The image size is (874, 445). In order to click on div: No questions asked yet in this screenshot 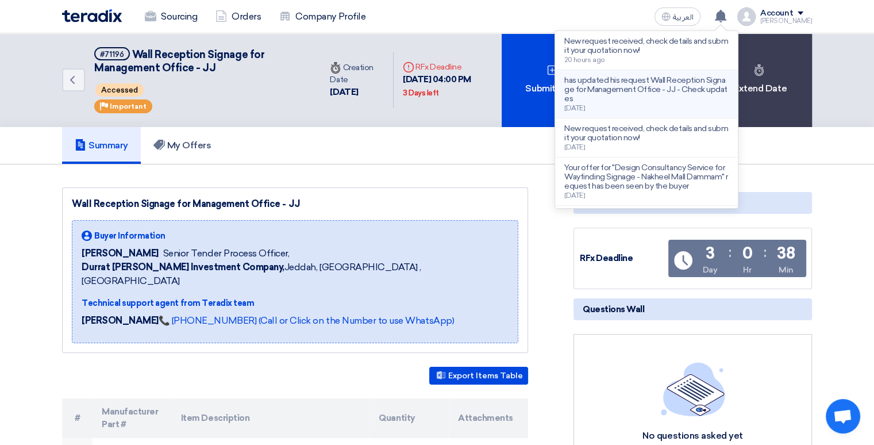, I will do `click(693, 435)`.